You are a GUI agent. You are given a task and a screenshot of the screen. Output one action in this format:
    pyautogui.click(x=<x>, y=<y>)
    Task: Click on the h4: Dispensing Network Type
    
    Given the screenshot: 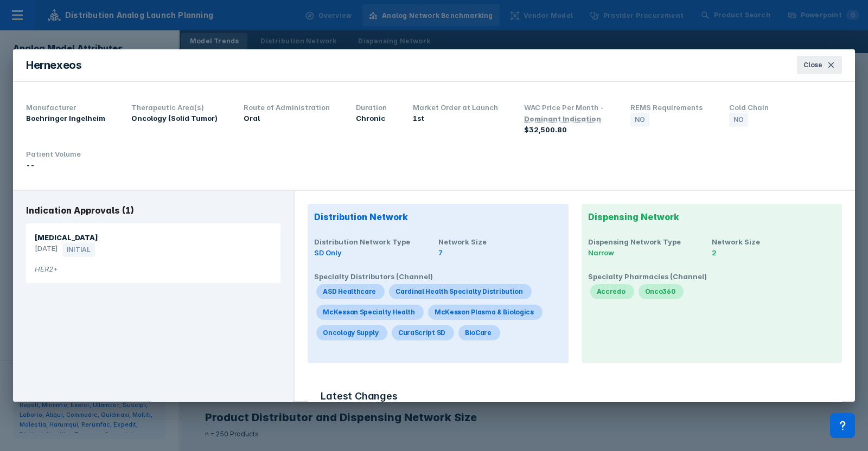 What is the action you would take?
    pyautogui.click(x=650, y=242)
    